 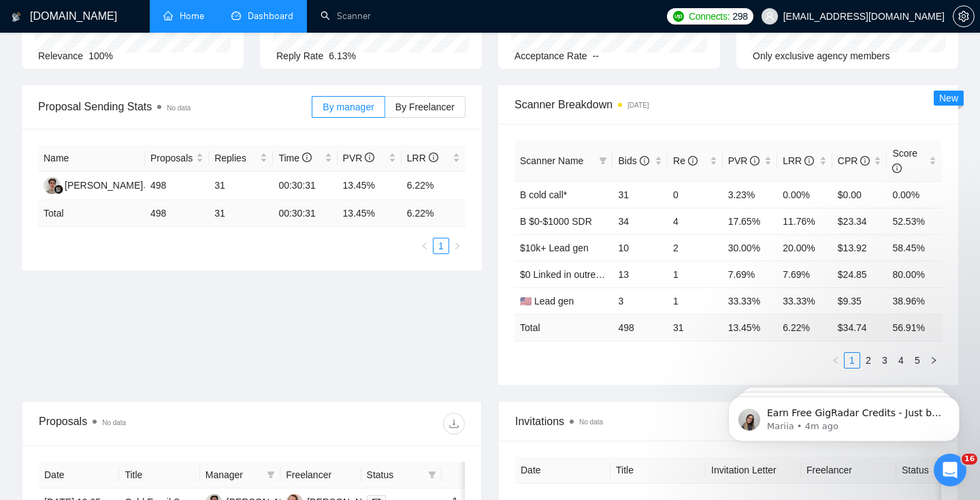 What do you see at coordinates (695, 194) in the screenshot?
I see `td: 0` at bounding box center [695, 194].